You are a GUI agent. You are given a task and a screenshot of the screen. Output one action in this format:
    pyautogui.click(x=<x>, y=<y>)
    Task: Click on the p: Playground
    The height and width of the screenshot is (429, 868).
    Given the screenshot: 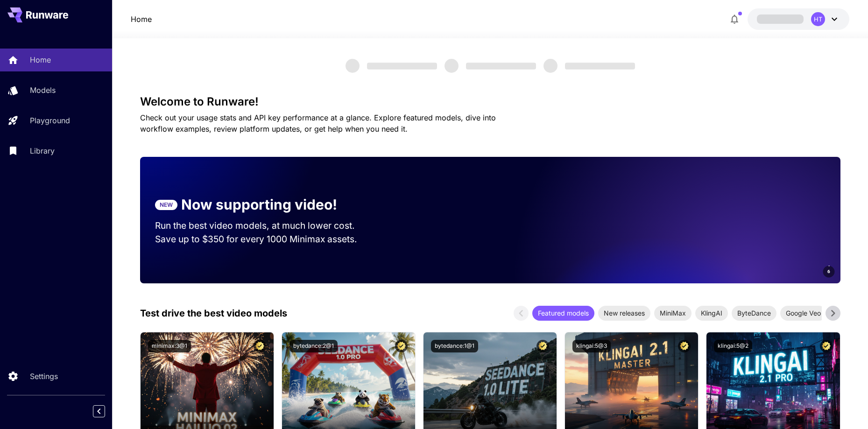 What is the action you would take?
    pyautogui.click(x=50, y=121)
    